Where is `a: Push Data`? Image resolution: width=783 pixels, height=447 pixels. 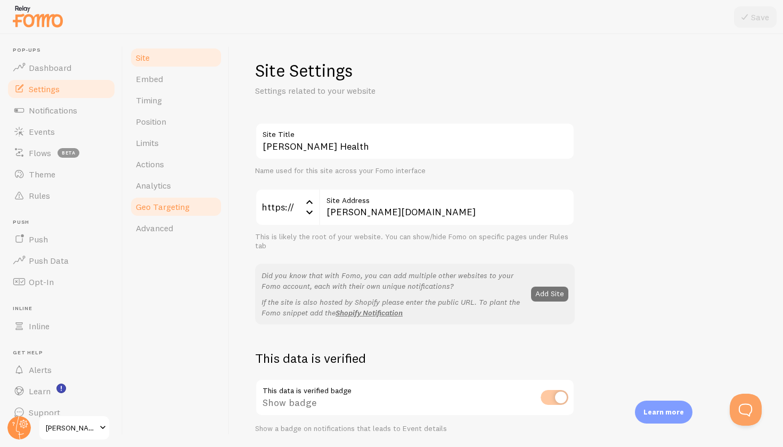
a: Push Data is located at coordinates (61, 261).